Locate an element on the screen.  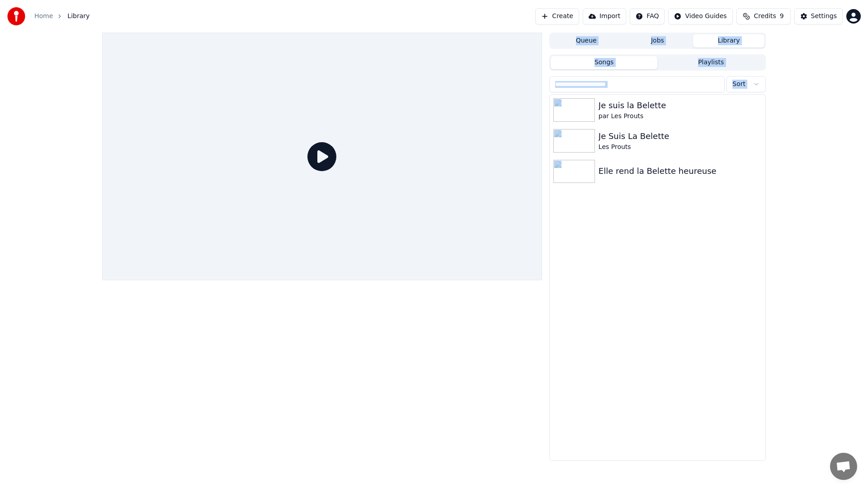
div: Settings is located at coordinates (824, 16).